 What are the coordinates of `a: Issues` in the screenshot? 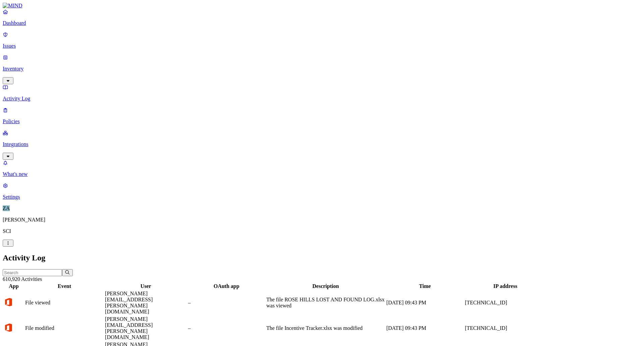 It's located at (322, 40).